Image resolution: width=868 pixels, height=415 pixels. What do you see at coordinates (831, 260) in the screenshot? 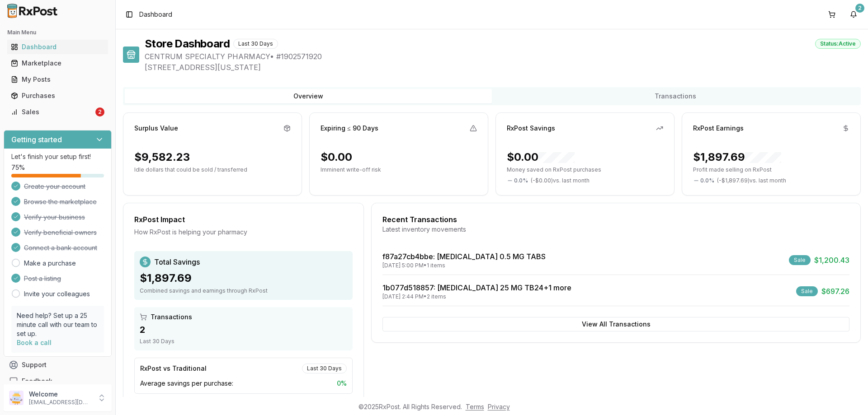
I see `span: $1,200.43` at bounding box center [831, 260].